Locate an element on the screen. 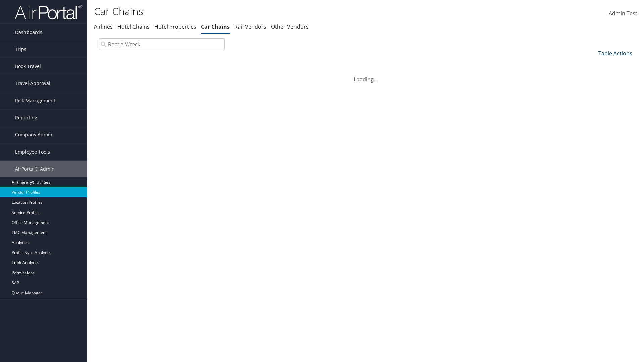 The height and width of the screenshot is (362, 644). span: Reporting is located at coordinates (26, 118).